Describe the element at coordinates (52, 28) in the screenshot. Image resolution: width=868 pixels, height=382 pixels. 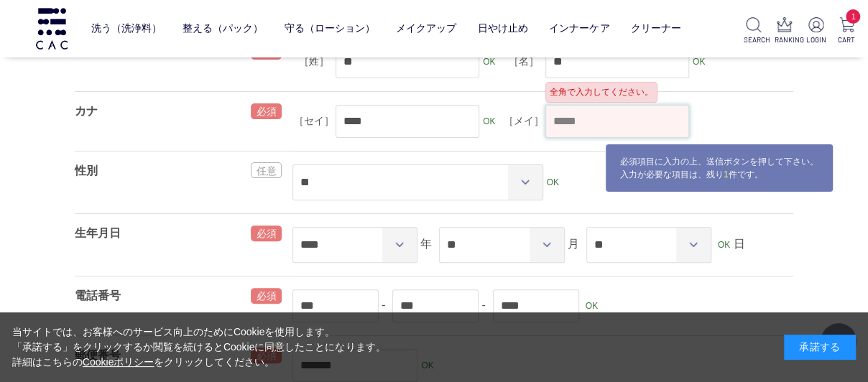
I see `img: logo` at that location.